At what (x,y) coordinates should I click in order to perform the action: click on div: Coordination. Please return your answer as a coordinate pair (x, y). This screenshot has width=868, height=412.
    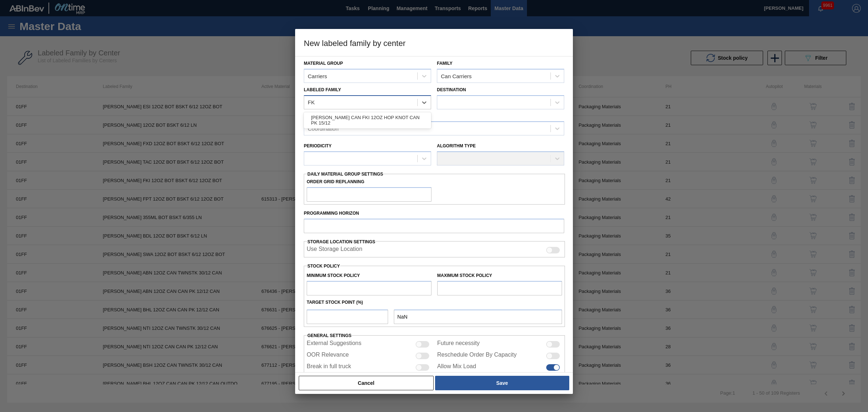
    Looking at the image, I should click on (323, 128).